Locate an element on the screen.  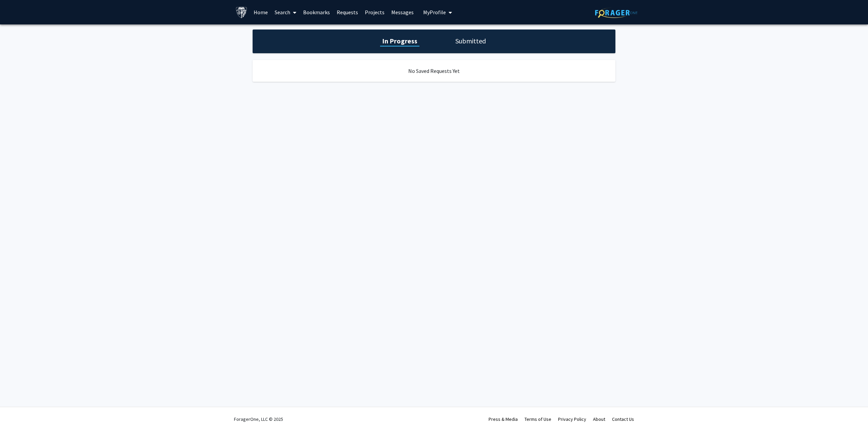
a: About is located at coordinates (599, 419).